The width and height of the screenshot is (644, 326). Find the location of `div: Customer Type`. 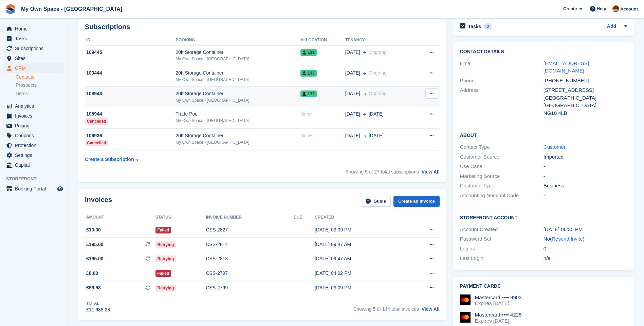

div: Customer Type is located at coordinates (502, 186).